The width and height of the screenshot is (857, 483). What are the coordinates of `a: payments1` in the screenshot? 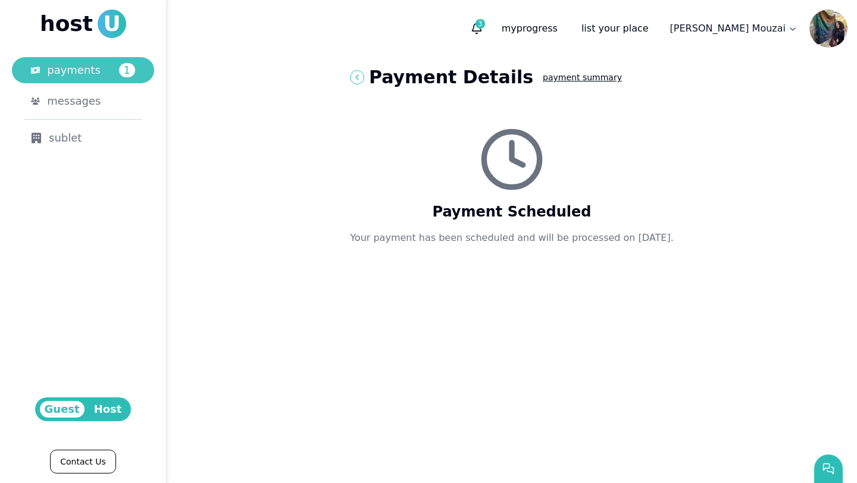 It's located at (83, 70).